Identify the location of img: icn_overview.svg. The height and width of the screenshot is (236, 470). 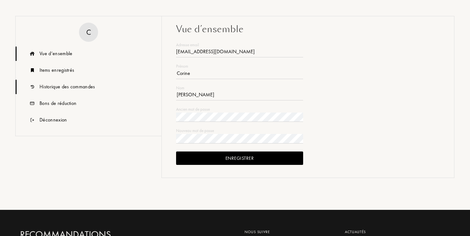
(32, 53).